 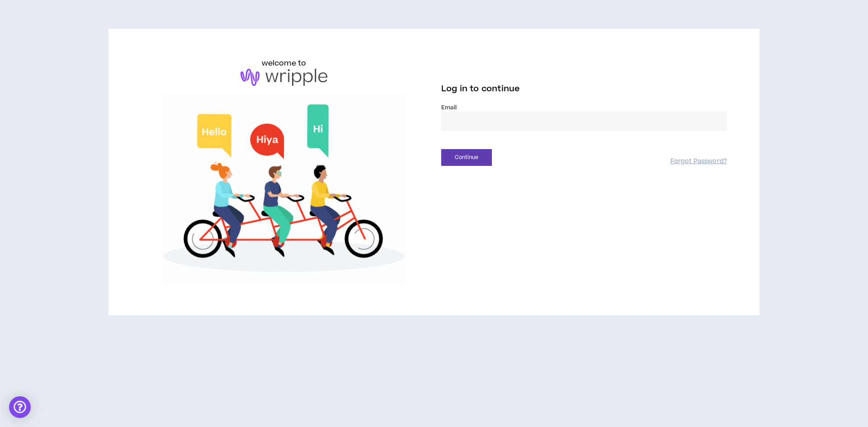 What do you see at coordinates (584, 107) in the screenshot?
I see `label: Email` at bounding box center [584, 107].